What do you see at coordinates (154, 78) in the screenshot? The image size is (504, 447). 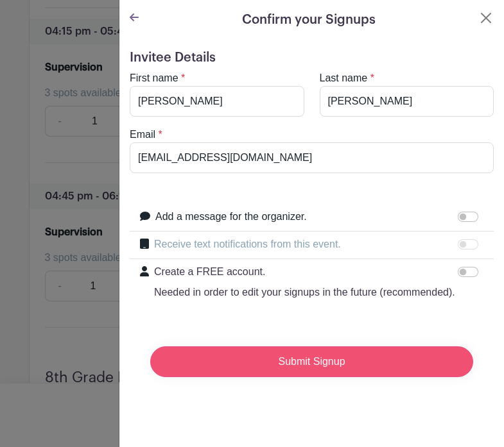 I see `label: First name` at bounding box center [154, 78].